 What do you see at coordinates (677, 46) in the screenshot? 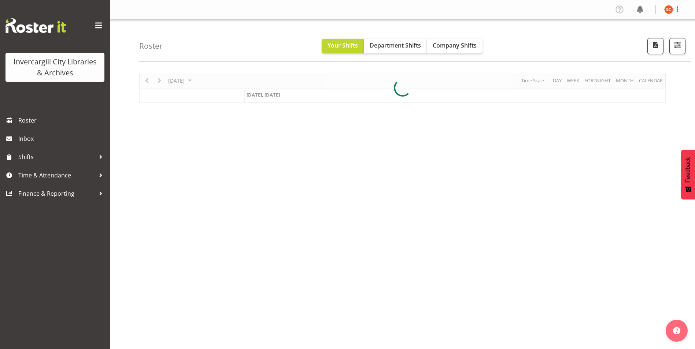
I see `button: Filter Shifts` at bounding box center [677, 46].